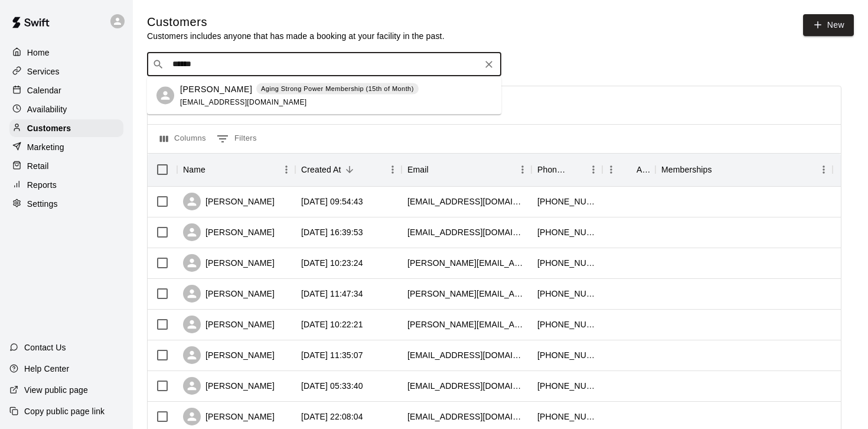 Image resolution: width=868 pixels, height=429 pixels. Describe the element at coordinates (66, 52) in the screenshot. I see `div: Home` at that location.